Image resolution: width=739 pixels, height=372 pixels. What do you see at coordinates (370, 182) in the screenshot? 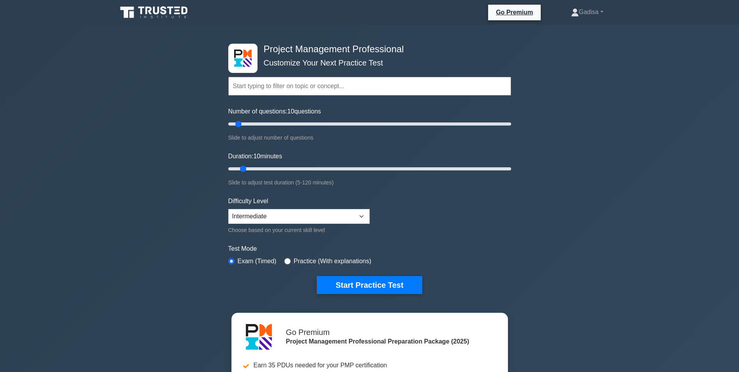
I see `div: Slide to adjust test duration (5-120 minutes)` at bounding box center [370, 182].